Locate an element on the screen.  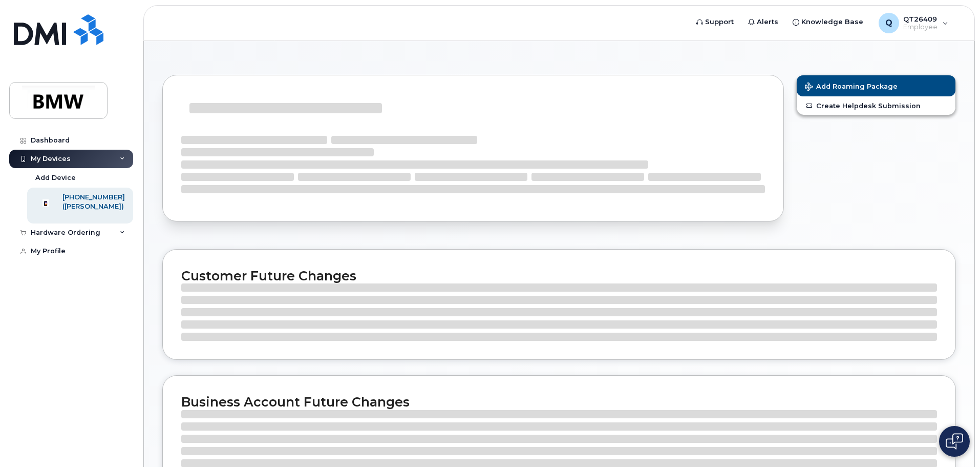
span: Add Roaming Package is located at coordinates (851, 87).